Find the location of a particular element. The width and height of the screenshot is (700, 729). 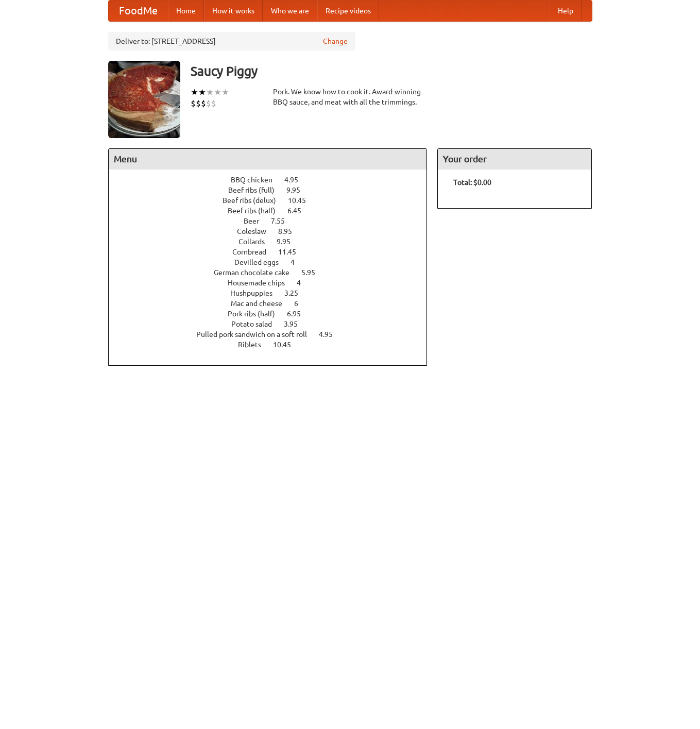

img: angular.jpg is located at coordinates (144, 99).